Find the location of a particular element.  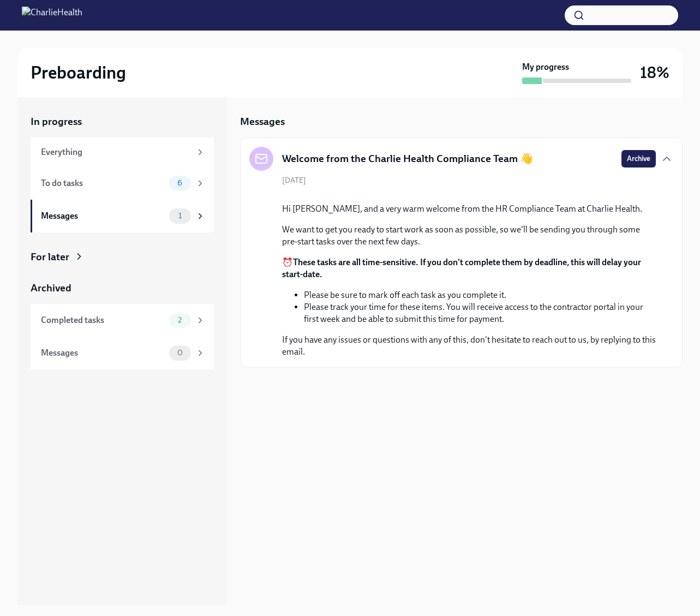

div: Completed tasks is located at coordinates (102, 320).